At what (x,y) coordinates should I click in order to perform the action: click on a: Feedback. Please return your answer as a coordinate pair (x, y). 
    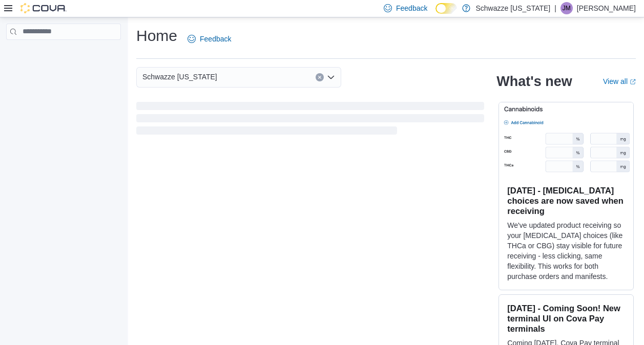
    Looking at the image, I should click on (209, 39).